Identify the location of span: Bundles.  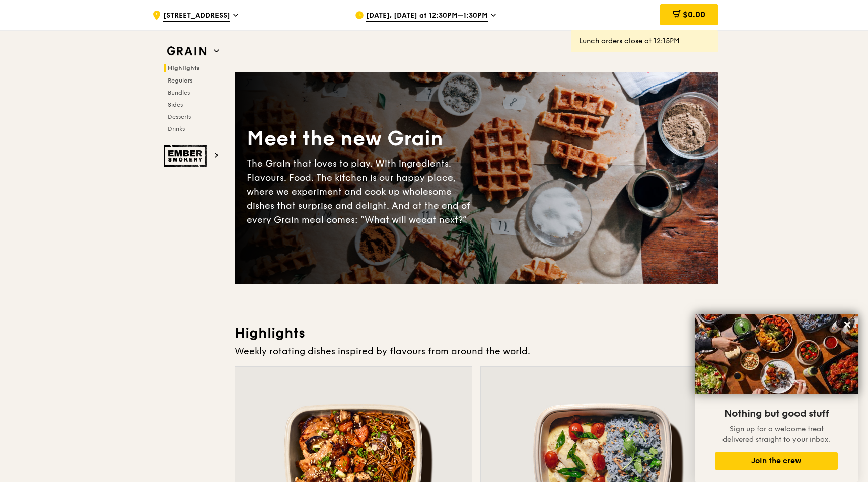
(179, 93).